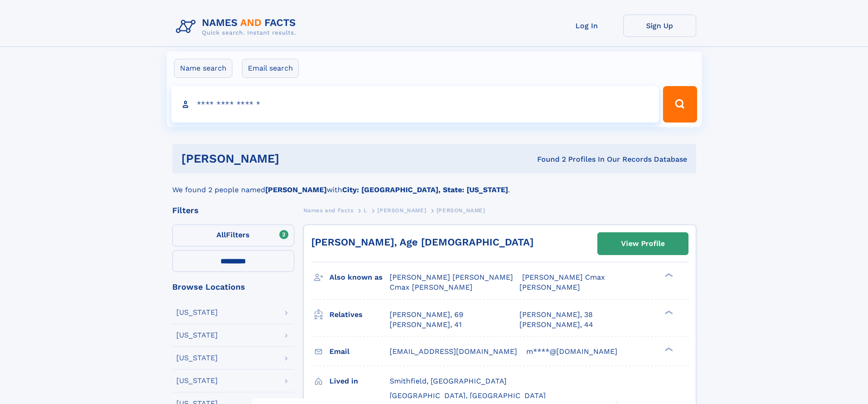 This screenshot has height=404, width=868. I want to click on span: All, so click(221, 235).